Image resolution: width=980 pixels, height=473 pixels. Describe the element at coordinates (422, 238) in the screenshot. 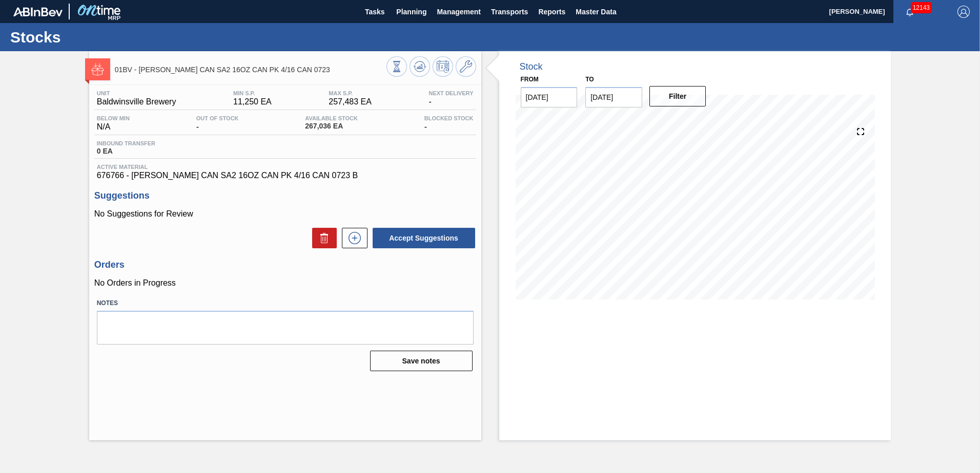

I see `div: Accept Suggestions` at that location.